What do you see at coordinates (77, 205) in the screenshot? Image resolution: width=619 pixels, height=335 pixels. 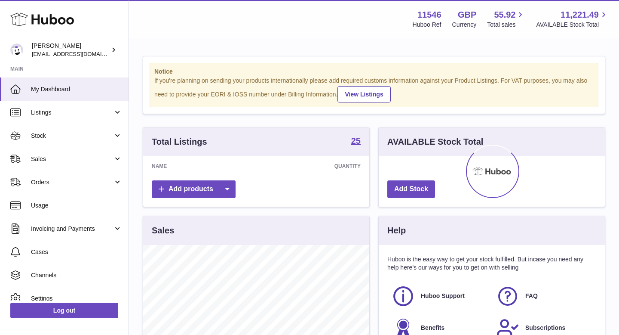 I see `span: Usage` at bounding box center [77, 205].